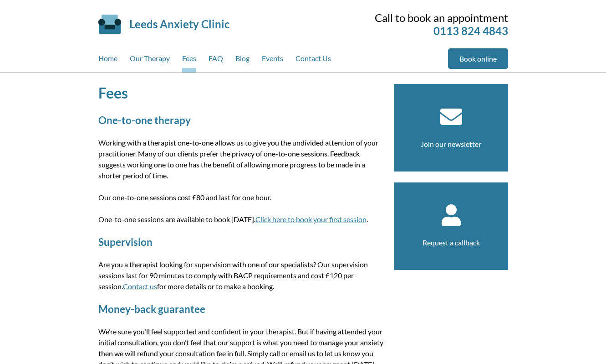  Describe the element at coordinates (241, 198) in the screenshot. I see `p: Our one-to-one sessions cost £80 and last for one hour.` at that location.